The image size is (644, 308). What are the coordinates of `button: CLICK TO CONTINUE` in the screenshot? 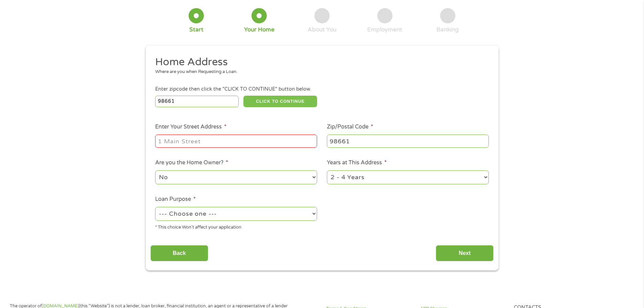 It's located at (280, 102).